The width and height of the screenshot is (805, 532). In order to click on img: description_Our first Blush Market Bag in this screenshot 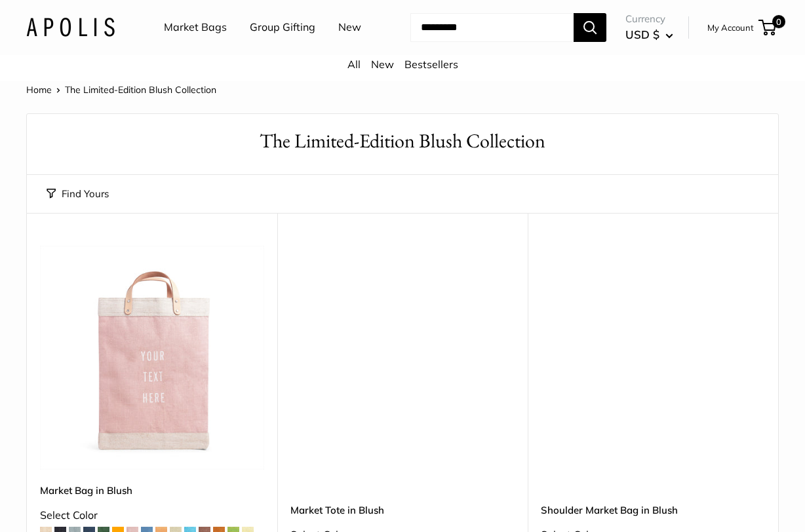, I will do `click(152, 358)`.